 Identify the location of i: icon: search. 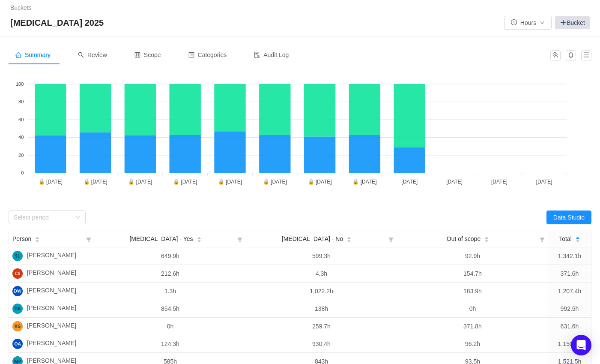
(81, 55).